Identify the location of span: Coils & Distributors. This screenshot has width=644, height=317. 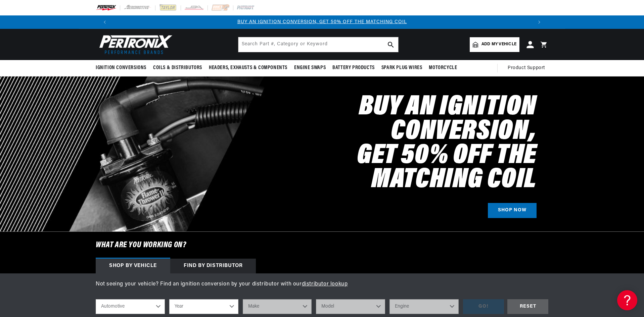
(178, 68).